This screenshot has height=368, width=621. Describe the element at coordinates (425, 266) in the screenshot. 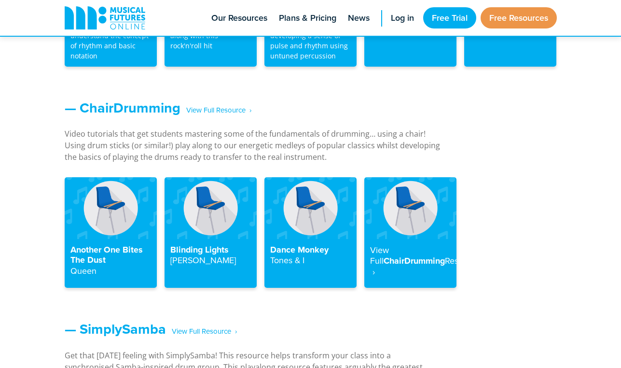

I see `strong: Resource ‎ ›` at that location.